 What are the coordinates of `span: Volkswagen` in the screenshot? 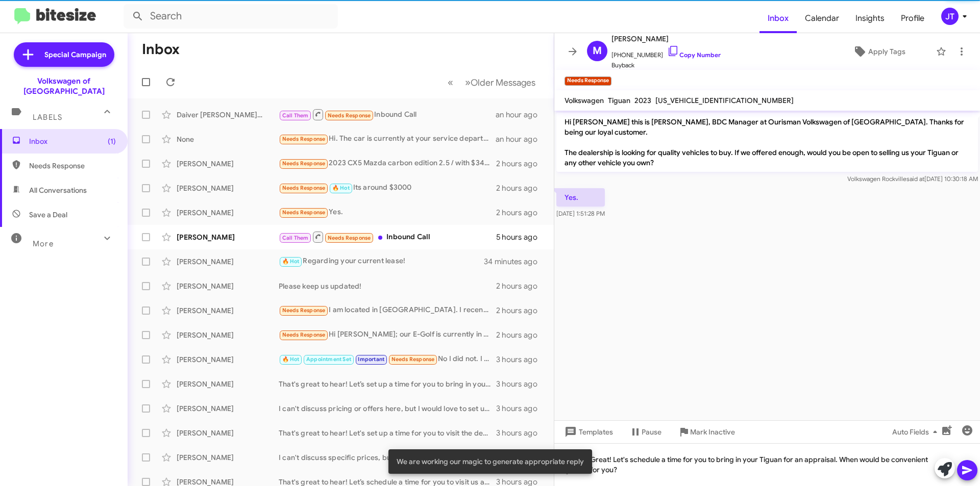 It's located at (584, 101).